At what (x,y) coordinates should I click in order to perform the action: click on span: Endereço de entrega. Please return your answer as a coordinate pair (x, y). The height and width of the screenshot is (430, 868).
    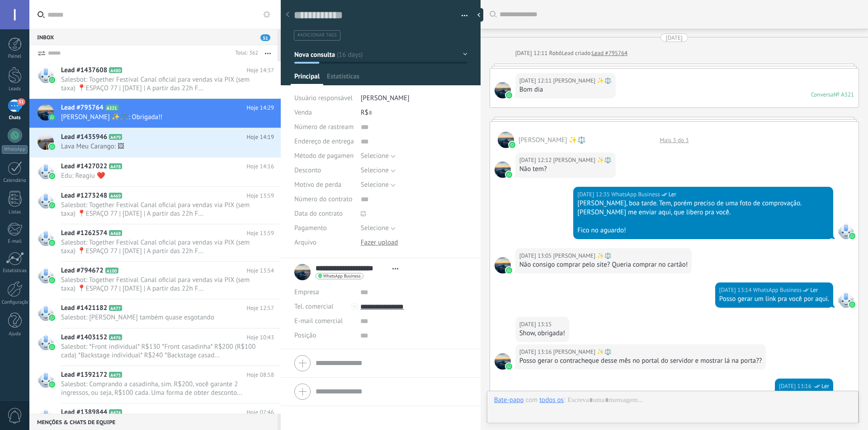
    Looking at the image, I should click on (324, 142).